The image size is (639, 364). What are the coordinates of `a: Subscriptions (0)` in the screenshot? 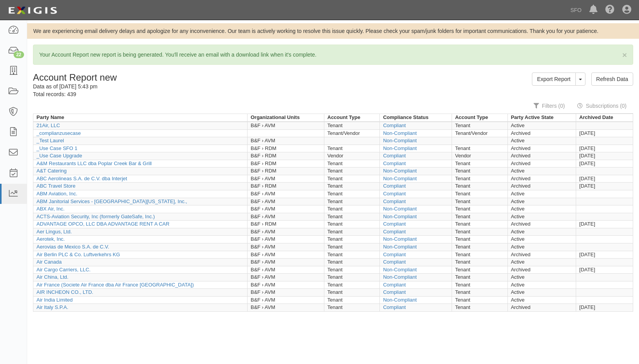 It's located at (602, 106).